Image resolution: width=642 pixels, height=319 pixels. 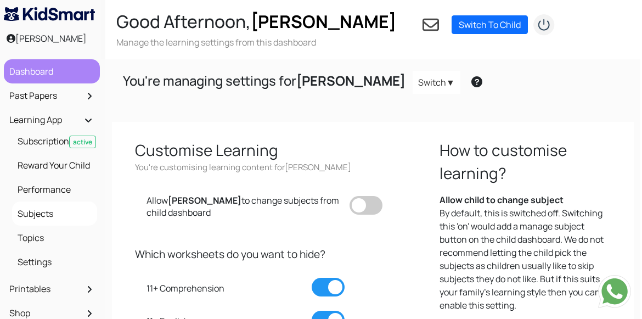 I want to click on a: Performance, so click(x=54, y=189).